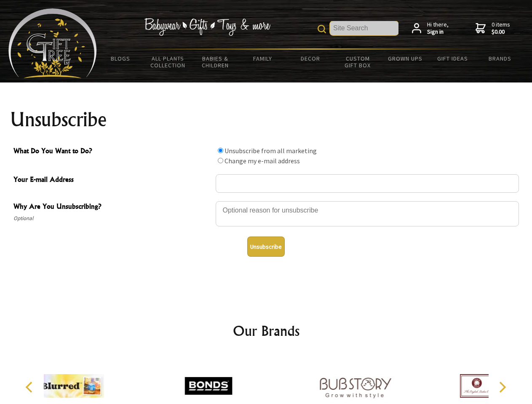  Describe the element at coordinates (207, 27) in the screenshot. I see `img: Babywear - Gifts - Toys & more` at that location.